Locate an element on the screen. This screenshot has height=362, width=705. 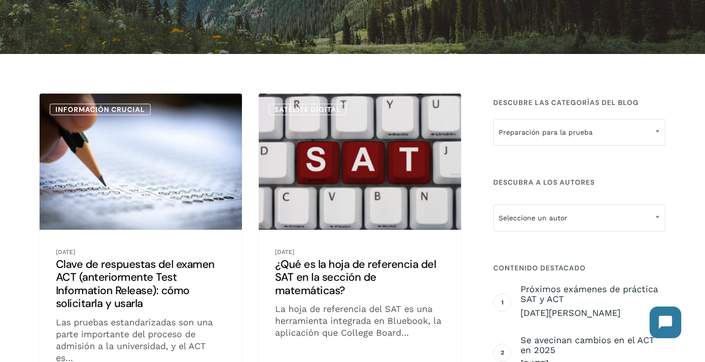
font: Descubra a los autores is located at coordinates (544, 182).